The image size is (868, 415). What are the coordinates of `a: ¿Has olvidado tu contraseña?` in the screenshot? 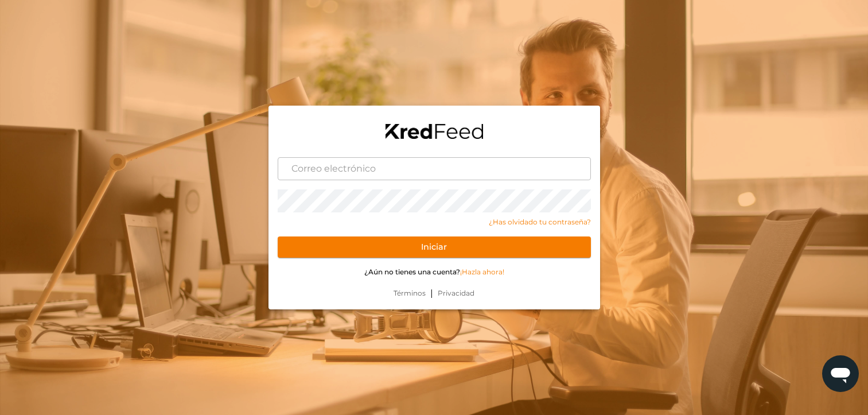 It's located at (434, 222).